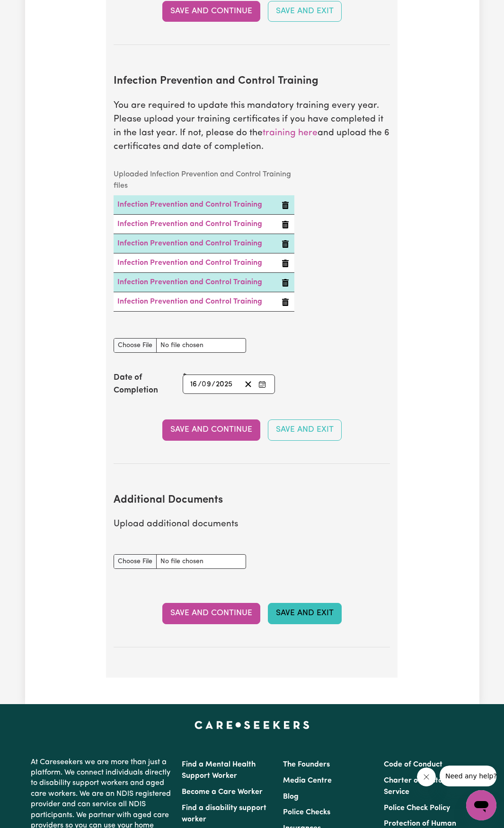 This screenshot has height=828, width=504. Describe the element at coordinates (222, 793) in the screenshot. I see `a: Become a Care Worker` at that location.